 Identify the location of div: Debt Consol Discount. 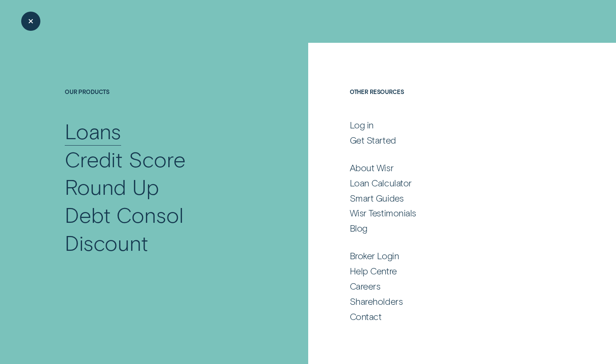
(164, 228).